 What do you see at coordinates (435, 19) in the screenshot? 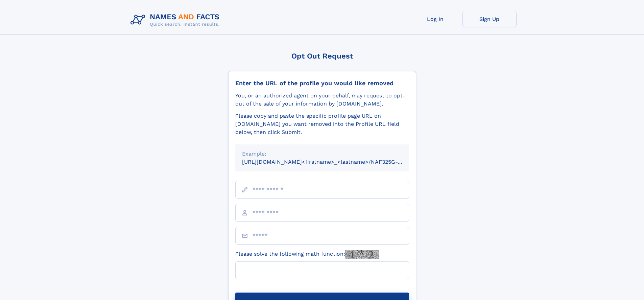
I see `a: Log In` at bounding box center [435, 19].